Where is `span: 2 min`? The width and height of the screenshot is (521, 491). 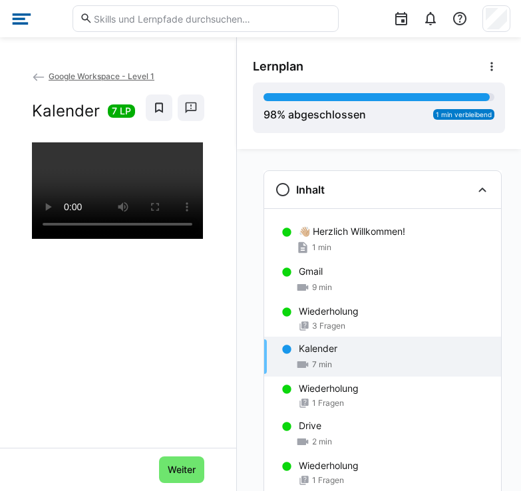
span: 2 min is located at coordinates (322, 442).